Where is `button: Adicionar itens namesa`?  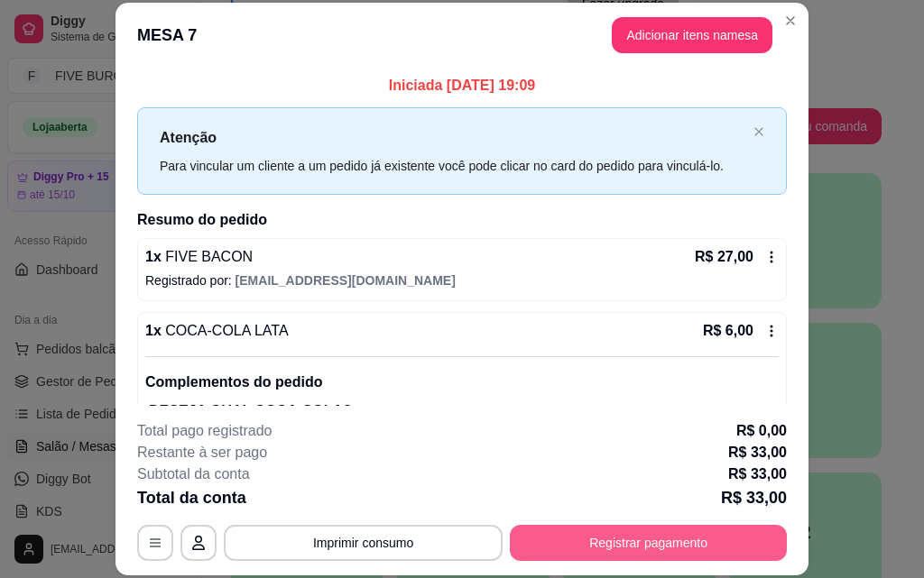
button: Adicionar itens namesa is located at coordinates (692, 35).